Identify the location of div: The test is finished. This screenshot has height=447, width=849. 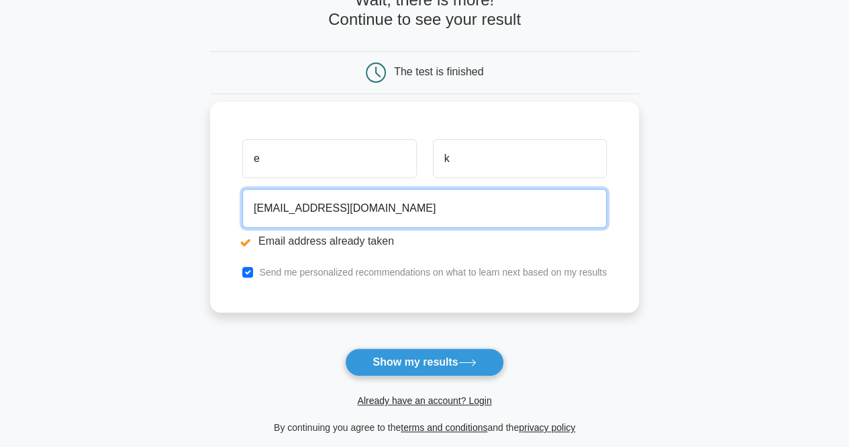
(438, 71).